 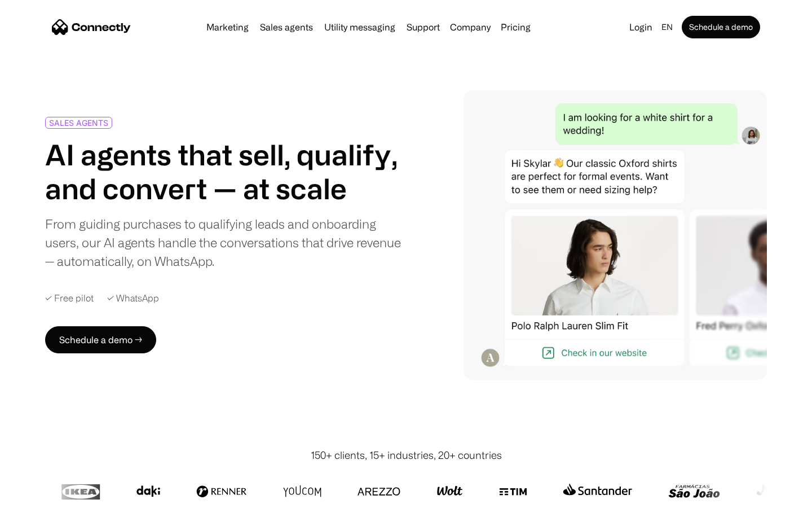 I want to click on a: Support, so click(x=423, y=27).